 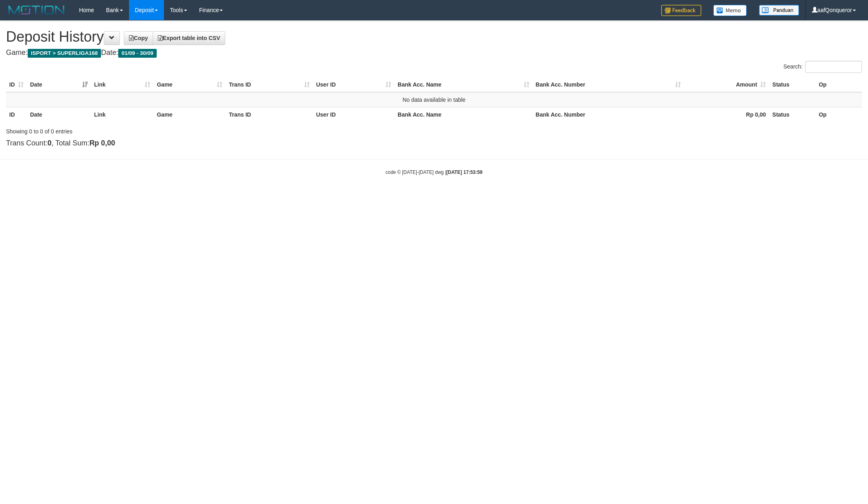 I want to click on th: User ID, so click(x=354, y=114).